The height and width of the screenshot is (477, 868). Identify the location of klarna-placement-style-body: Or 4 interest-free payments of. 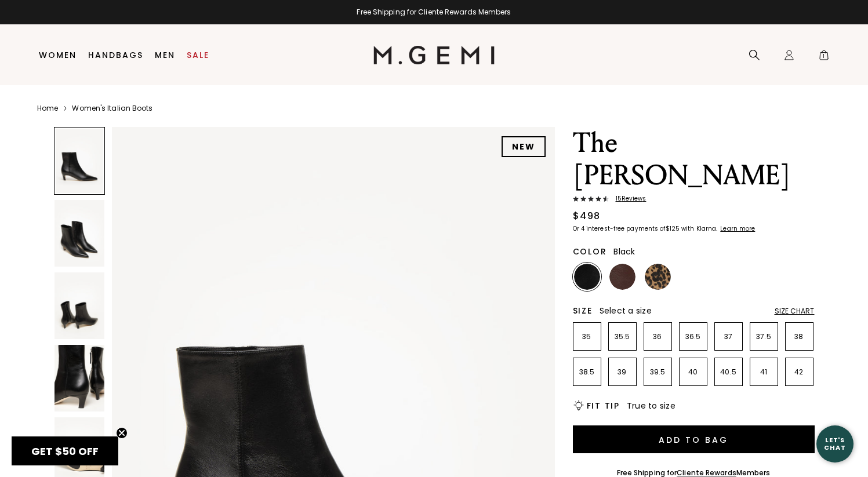
(619, 228).